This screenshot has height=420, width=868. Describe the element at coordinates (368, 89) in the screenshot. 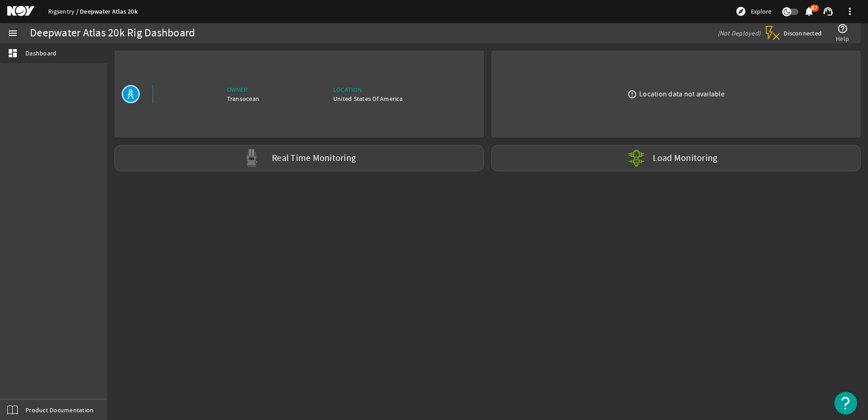

I see `div: Location` at that location.